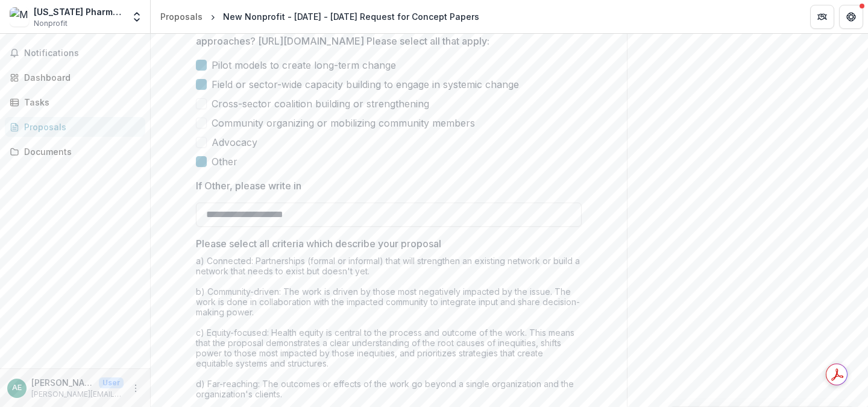  What do you see at coordinates (304, 65) in the screenshot?
I see `span: Pilot models to create long-term change` at bounding box center [304, 65].